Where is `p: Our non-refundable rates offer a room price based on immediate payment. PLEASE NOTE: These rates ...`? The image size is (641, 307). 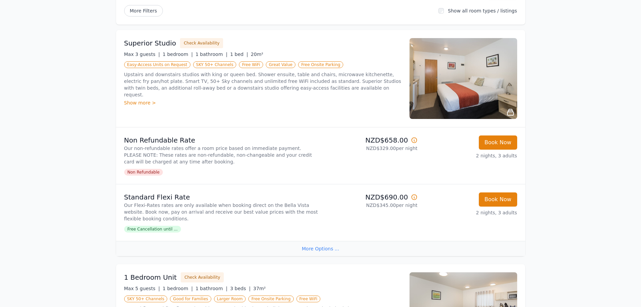 p: Our non-refundable rates offer a room price based on immediate payment. PLEASE NOTE: These rates ... is located at coordinates (221, 155).